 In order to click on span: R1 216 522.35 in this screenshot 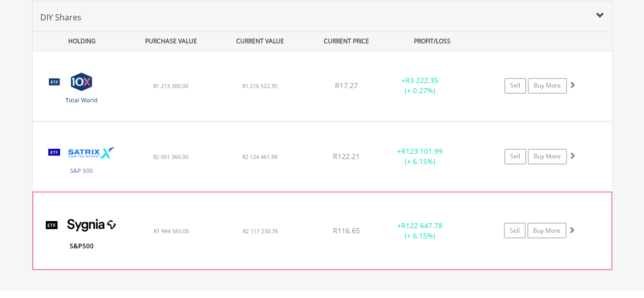, I will do `click(259, 86)`.